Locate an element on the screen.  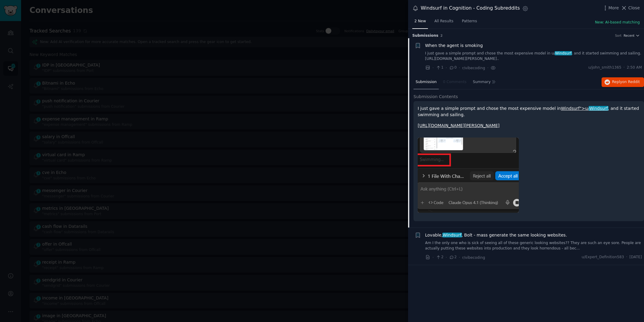
span: Summary is located at coordinates (481, 82).